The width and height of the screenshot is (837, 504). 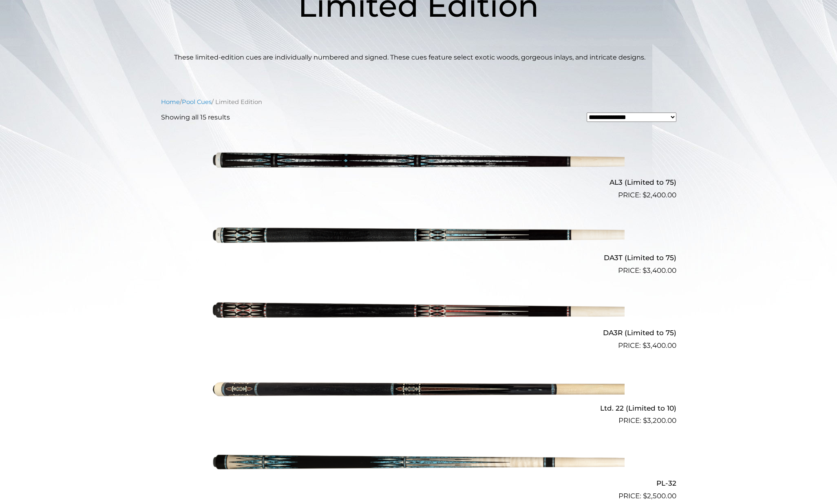 What do you see at coordinates (419, 57) in the screenshot?
I see `p: These limited-edition cues are individually numbered and signed. These cues feature select exotic...` at bounding box center [419, 57].